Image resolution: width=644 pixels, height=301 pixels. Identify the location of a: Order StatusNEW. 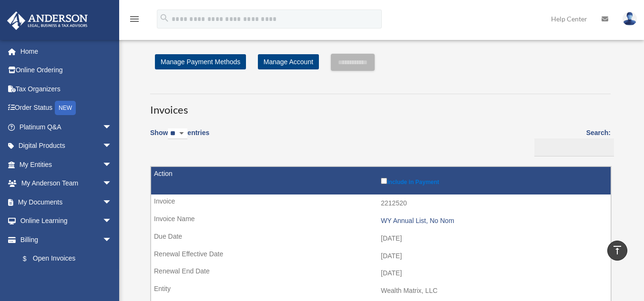
(66, 108).